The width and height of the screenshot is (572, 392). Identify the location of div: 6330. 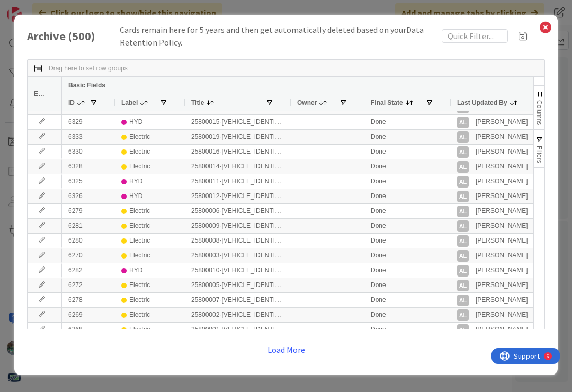
(89, 152).